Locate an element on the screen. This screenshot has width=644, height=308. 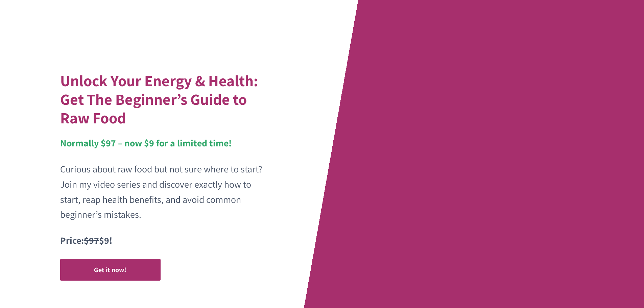
p: Curious about raw food but not sure where to start? Join my video series and discover exactly how... is located at coordinates (162, 192).